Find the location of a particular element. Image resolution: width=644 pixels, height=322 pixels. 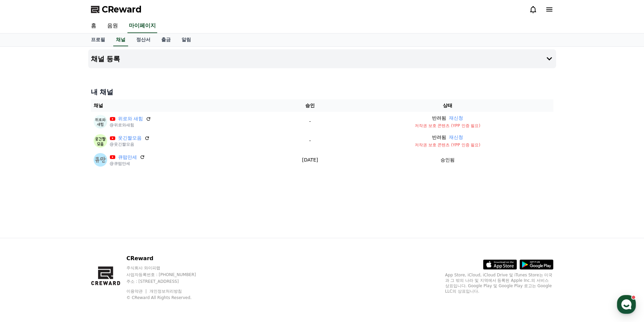

p: CReward is located at coordinates (168, 259).